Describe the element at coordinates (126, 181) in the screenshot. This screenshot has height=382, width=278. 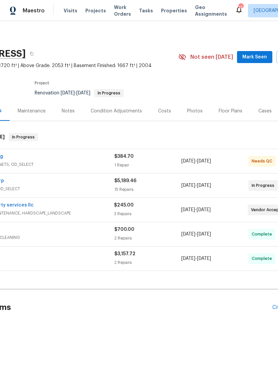
I see `span: $5,189.46` at that location.